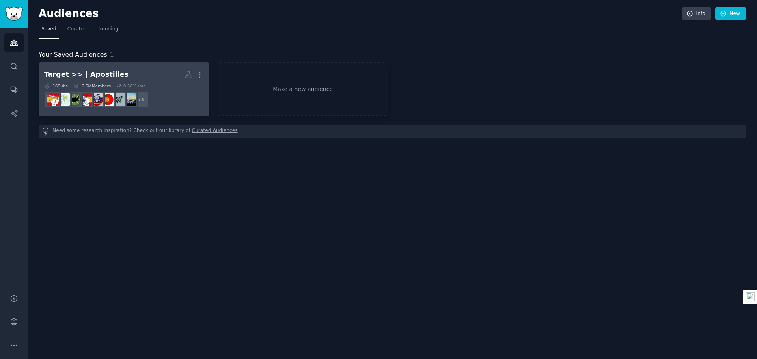 This screenshot has height=359, width=757. I want to click on a: New, so click(730, 14).